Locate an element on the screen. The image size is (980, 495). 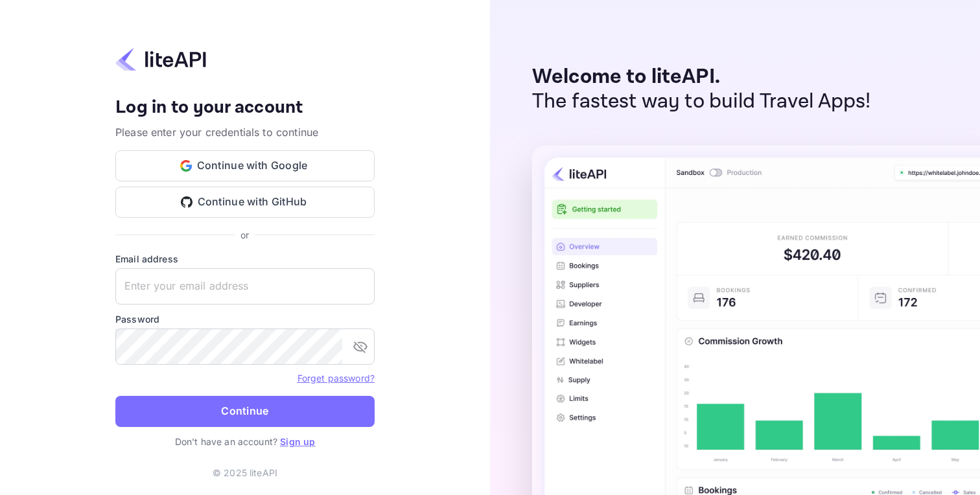
button: Continue with GitHub is located at coordinates (245, 202).